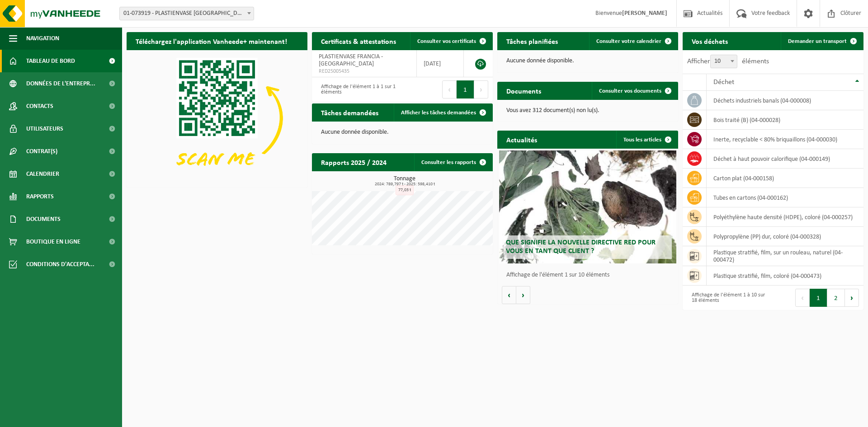 The width and height of the screenshot is (868, 427). What do you see at coordinates (724, 82) in the screenshot?
I see `span: Déchet` at bounding box center [724, 82].